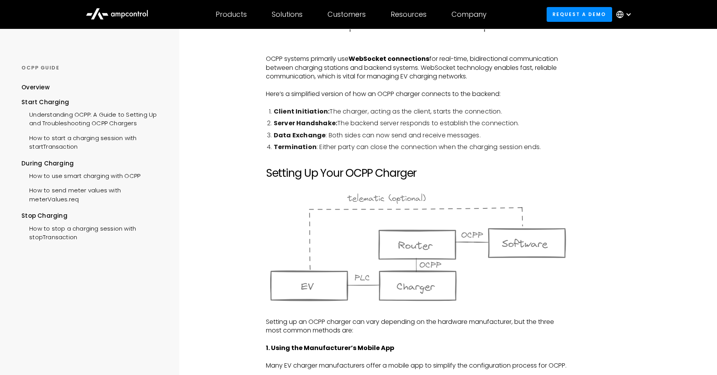 This screenshot has height=375, width=717. Describe the element at coordinates (418, 173) in the screenshot. I see `h2: Setting Up Your OCPP Charger` at that location.